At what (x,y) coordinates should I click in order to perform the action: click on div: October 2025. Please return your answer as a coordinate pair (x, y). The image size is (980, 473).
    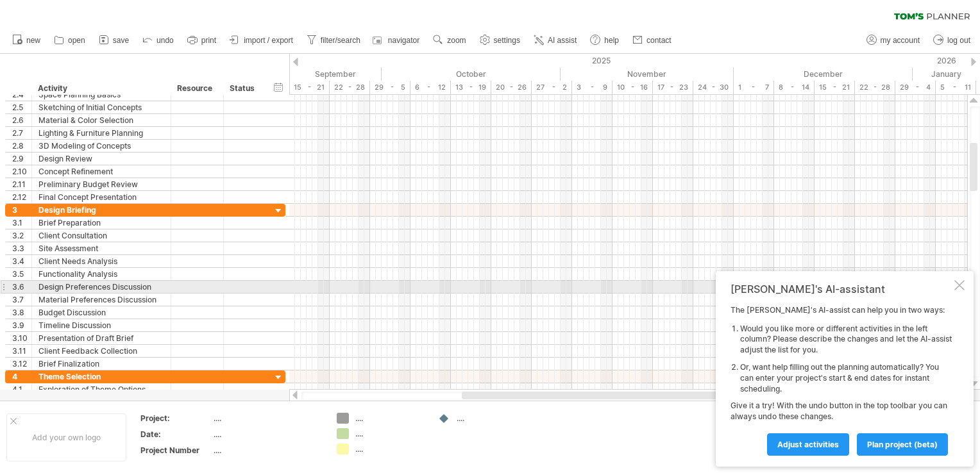
    Looking at the image, I should click on (471, 74).